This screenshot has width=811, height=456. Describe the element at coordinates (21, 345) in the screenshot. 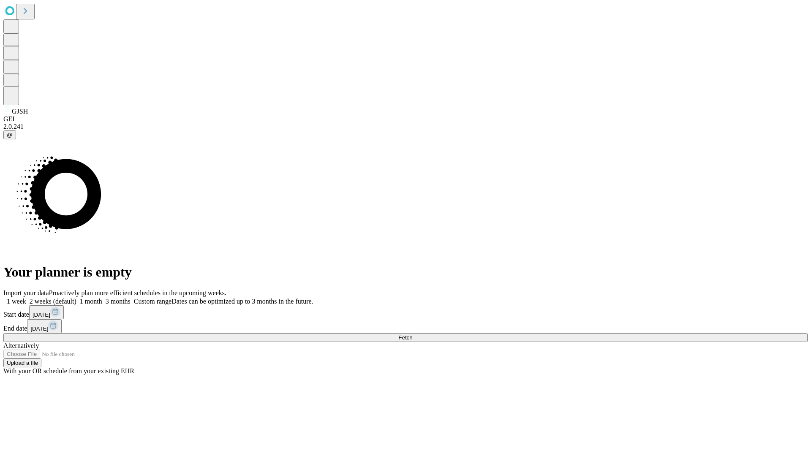

I see `span: Alternatively` at that location.